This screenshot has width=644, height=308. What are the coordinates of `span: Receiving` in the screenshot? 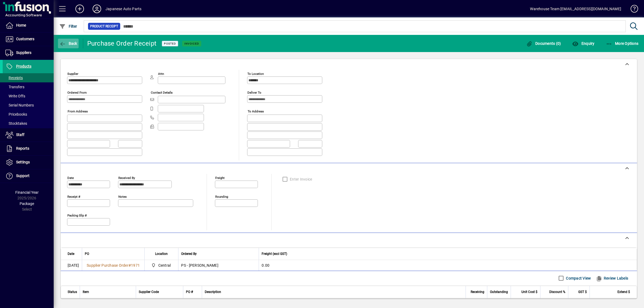 It's located at (477, 292).